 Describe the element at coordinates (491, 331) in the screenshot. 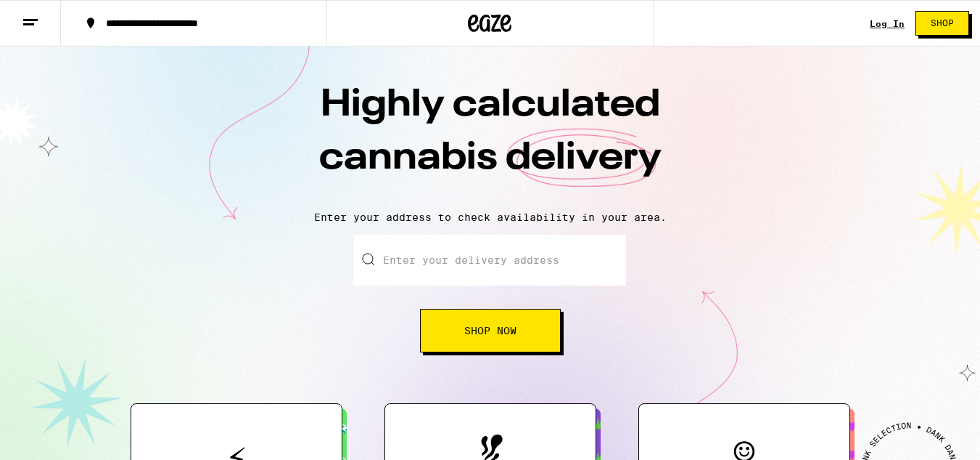

I see `button: Shop Now` at that location.